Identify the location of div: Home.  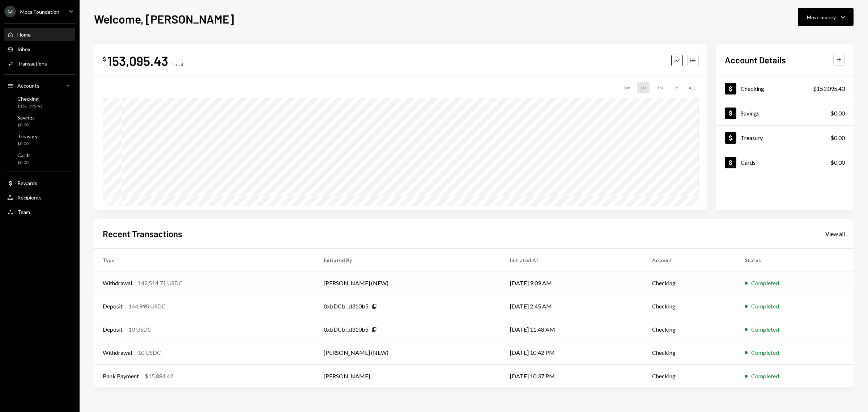
(24, 35).